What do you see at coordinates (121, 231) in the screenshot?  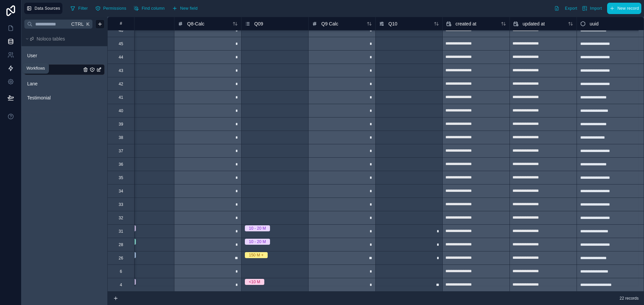 I see `div: 31` at bounding box center [121, 231].